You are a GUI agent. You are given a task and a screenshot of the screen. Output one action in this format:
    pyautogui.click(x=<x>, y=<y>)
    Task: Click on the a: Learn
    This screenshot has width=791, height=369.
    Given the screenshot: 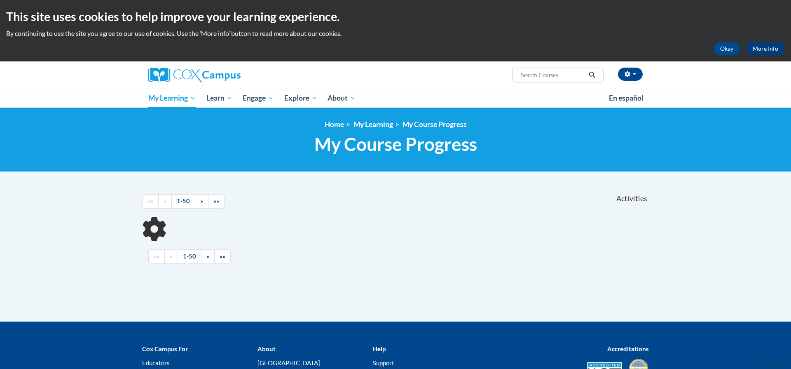 What is the action you would take?
    pyautogui.click(x=219, y=98)
    